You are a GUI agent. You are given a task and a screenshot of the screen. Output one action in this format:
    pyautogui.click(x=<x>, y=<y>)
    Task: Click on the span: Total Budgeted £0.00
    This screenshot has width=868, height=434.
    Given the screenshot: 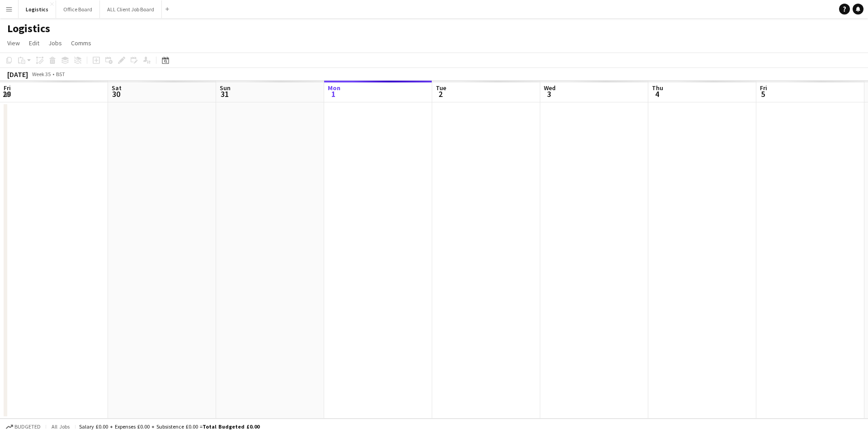 What is the action you would take?
    pyautogui.click(x=231, y=426)
    